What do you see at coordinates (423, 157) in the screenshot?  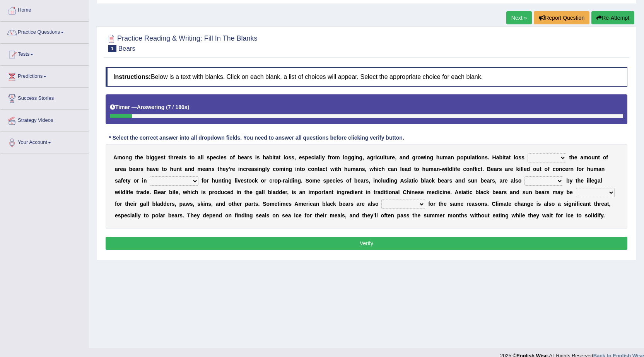 I see `b: w` at bounding box center [423, 157].